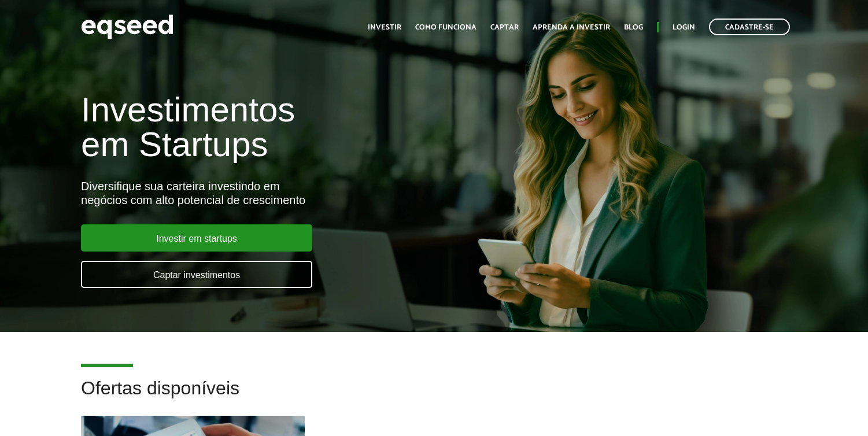 Image resolution: width=868 pixels, height=436 pixels. What do you see at coordinates (434, 397) in the screenshot?
I see `h2: Ofertas disponíveis` at bounding box center [434, 397].